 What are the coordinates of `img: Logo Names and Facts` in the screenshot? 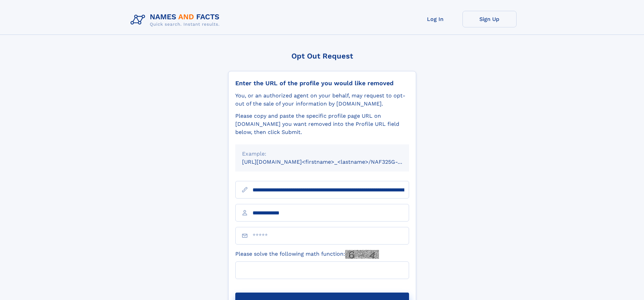 It's located at (176, 20).